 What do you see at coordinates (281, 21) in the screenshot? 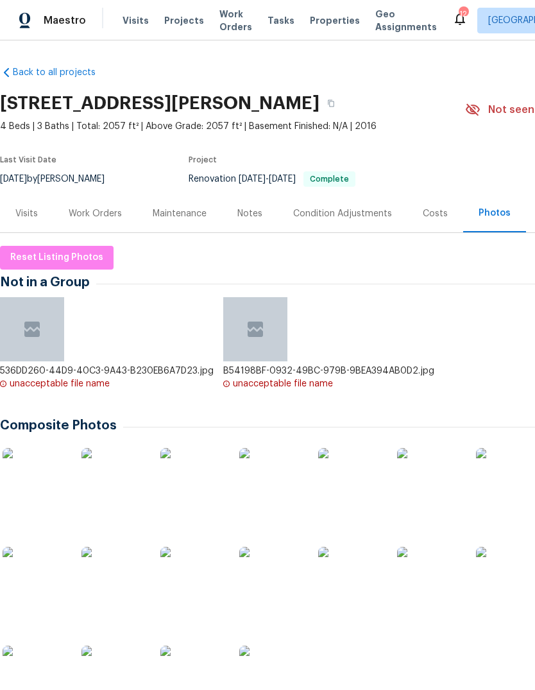
I see `span: Tasks` at bounding box center [281, 21].